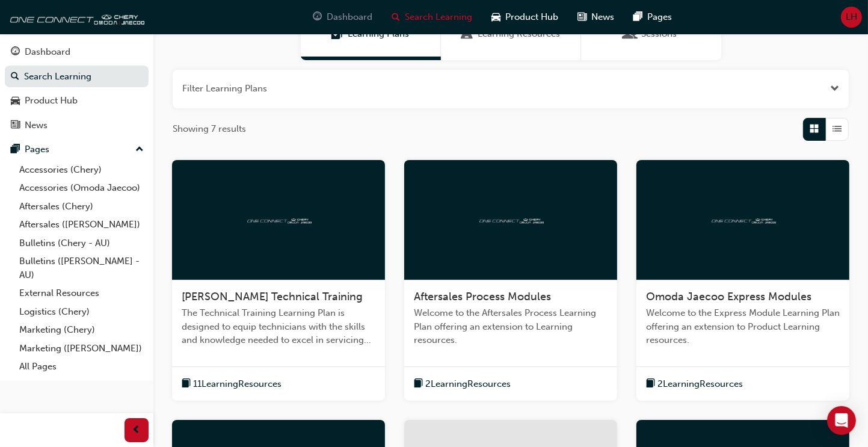  Describe the element at coordinates (140, 150) in the screenshot. I see `span: up-icon` at that location.